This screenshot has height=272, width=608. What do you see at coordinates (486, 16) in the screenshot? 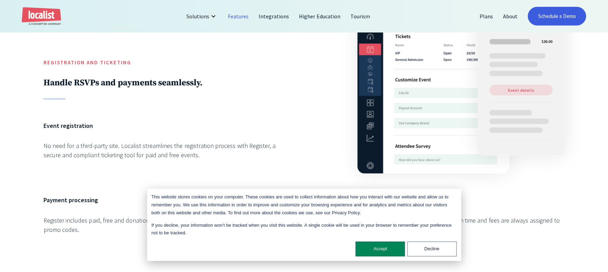
I see `a: Plans` at bounding box center [486, 16].